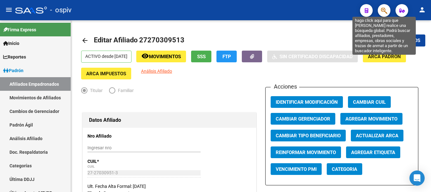 This screenshot has height=192, width=431. What do you see at coordinates (169, 120) in the screenshot?
I see `h1: Datos Afiliado` at bounding box center [169, 120].